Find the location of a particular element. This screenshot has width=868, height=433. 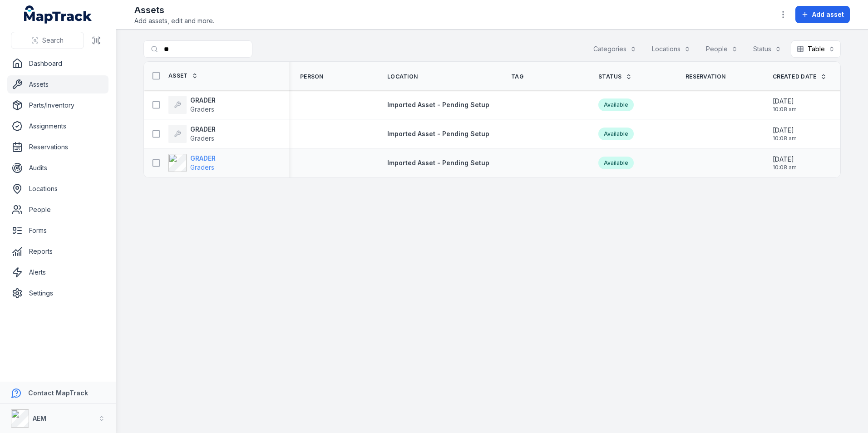

a: Audits is located at coordinates (58, 168).